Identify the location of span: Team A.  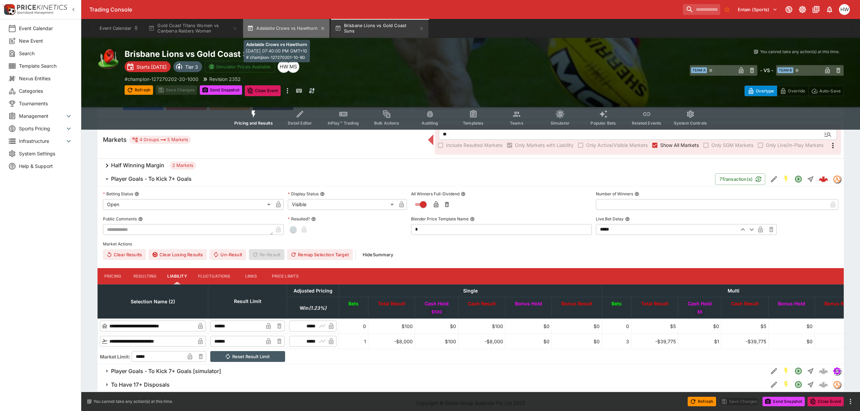
(699, 70).